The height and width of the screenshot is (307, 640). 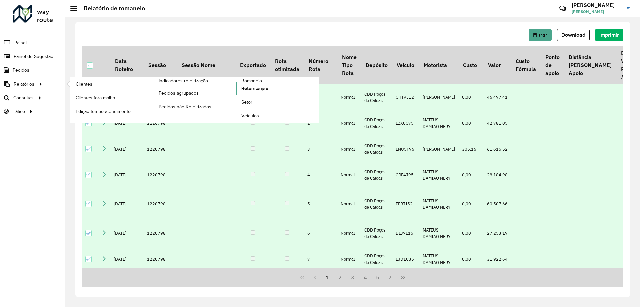 What do you see at coordinates (179, 93) in the screenshot?
I see `span: Pedidos agrupados` at bounding box center [179, 93].